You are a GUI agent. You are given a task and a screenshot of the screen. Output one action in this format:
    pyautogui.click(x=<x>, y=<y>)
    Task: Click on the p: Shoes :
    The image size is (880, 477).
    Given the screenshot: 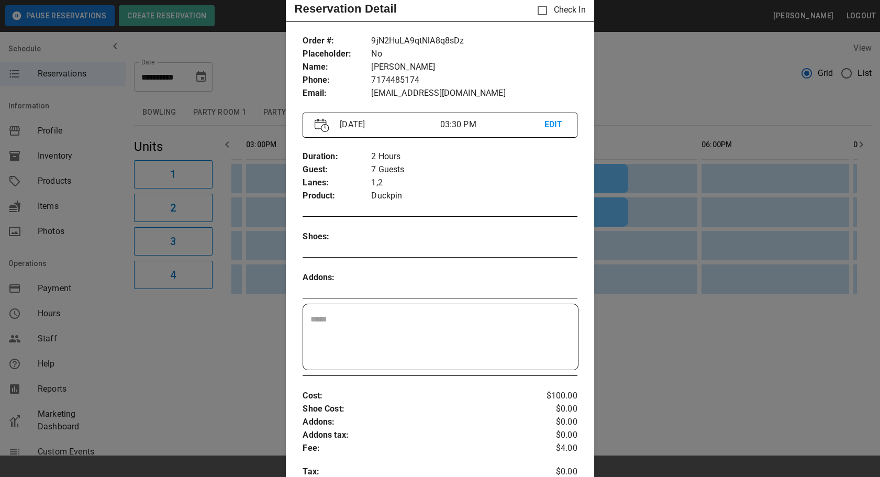 What is the action you would take?
    pyautogui.click(x=336, y=237)
    